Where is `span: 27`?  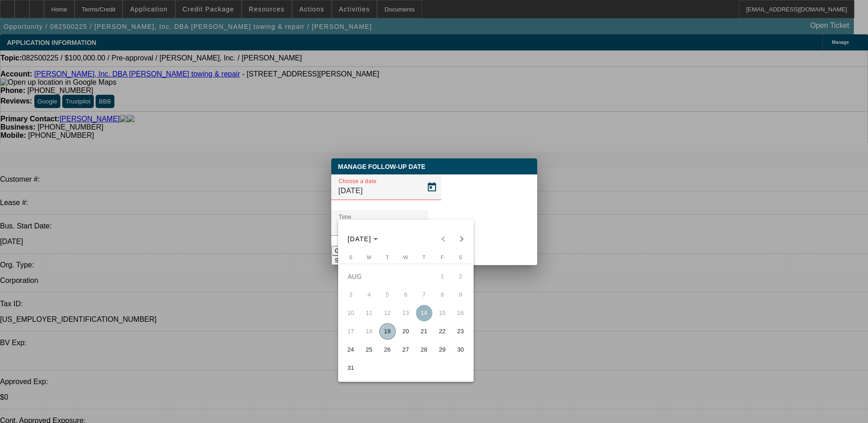 span: 27 is located at coordinates (406, 350).